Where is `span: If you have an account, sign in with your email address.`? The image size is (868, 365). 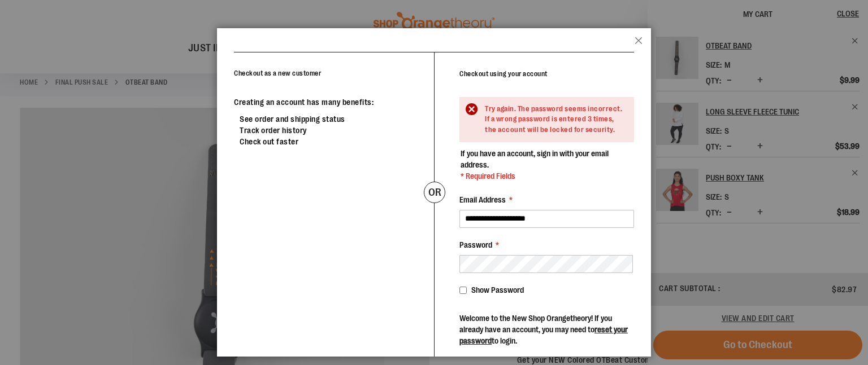 span: If you have an account, sign in with your email address. is located at coordinates (535, 159).